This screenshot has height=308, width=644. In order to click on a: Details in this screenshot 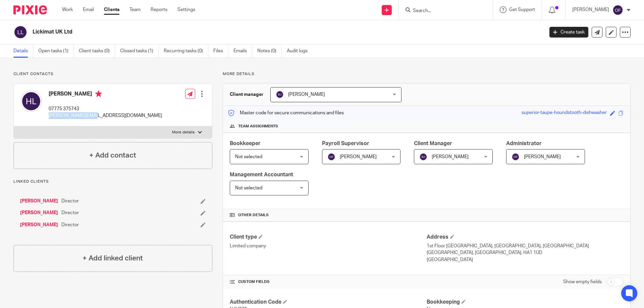, I will do `click(23, 51)`.